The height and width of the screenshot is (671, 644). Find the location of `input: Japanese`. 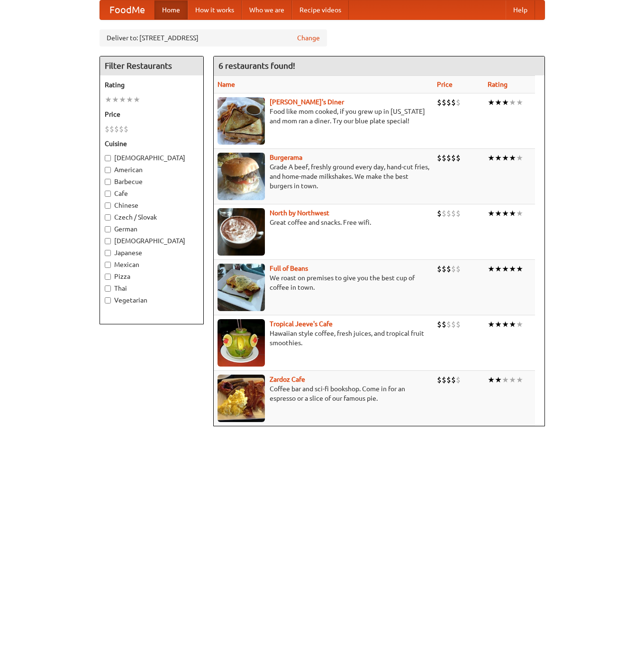

input: Japanese is located at coordinates (107, 253).